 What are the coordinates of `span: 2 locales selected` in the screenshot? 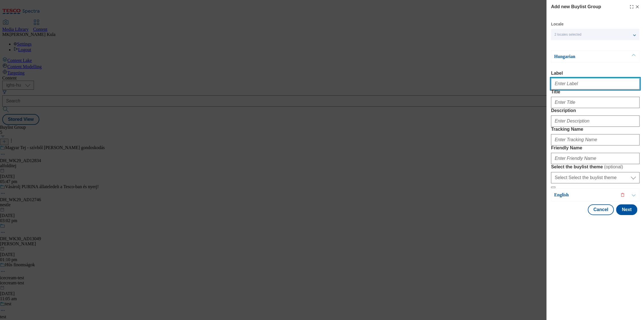 It's located at (567, 34).